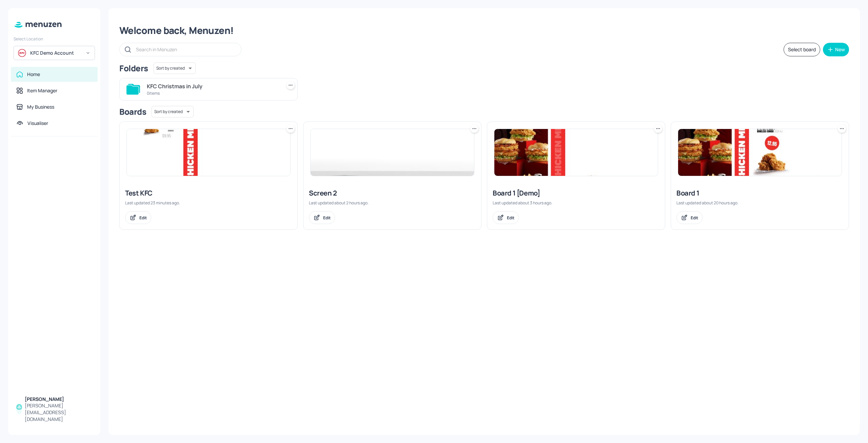  Describe the element at coordinates (19, 407) in the screenshot. I see `img: AOh14Gi8qiLOHi8_V0Z21Rg2Hnc1Q3Dmev7ROR3CPInM=s96-c` at that location.